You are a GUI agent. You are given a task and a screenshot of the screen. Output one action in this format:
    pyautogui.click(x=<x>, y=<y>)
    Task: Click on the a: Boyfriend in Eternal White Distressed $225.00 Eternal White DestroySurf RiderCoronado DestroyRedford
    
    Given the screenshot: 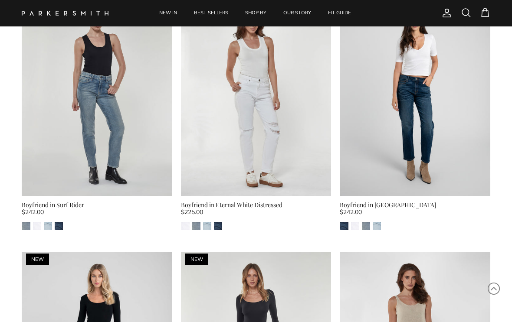 What is the action you would take?
    pyautogui.click(x=256, y=216)
    